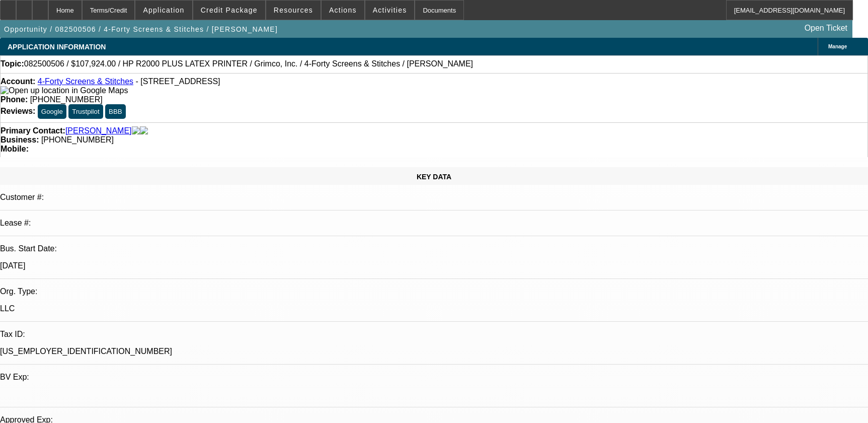  What do you see at coordinates (293, 10) in the screenshot?
I see `span: Resources` at bounding box center [293, 10].